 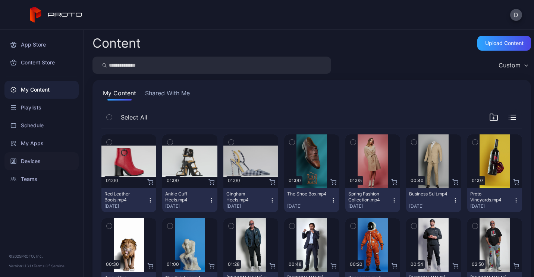 I want to click on button: Upload Content, so click(x=504, y=43).